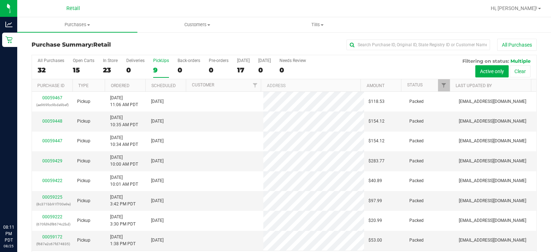 The image size is (551, 252). I want to click on a: Type, so click(83, 86).